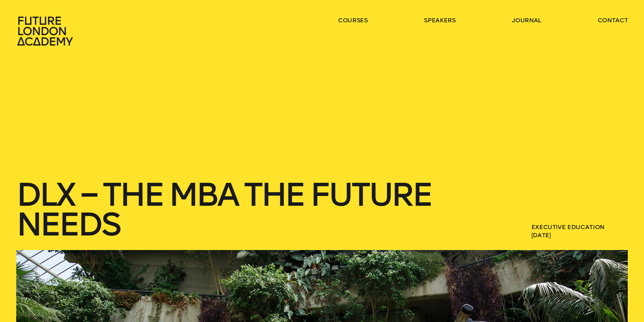 The height and width of the screenshot is (322, 644). I want to click on h1: DLX – The MBA the future needs, so click(242, 209).